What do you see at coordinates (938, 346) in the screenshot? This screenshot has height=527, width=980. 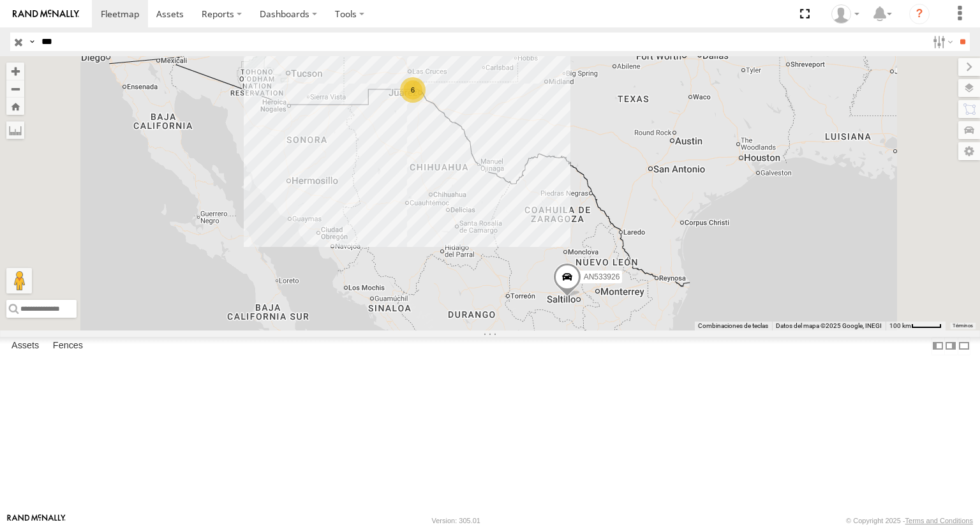 I see `label: Dock Summary Table to the Left` at bounding box center [938, 346].